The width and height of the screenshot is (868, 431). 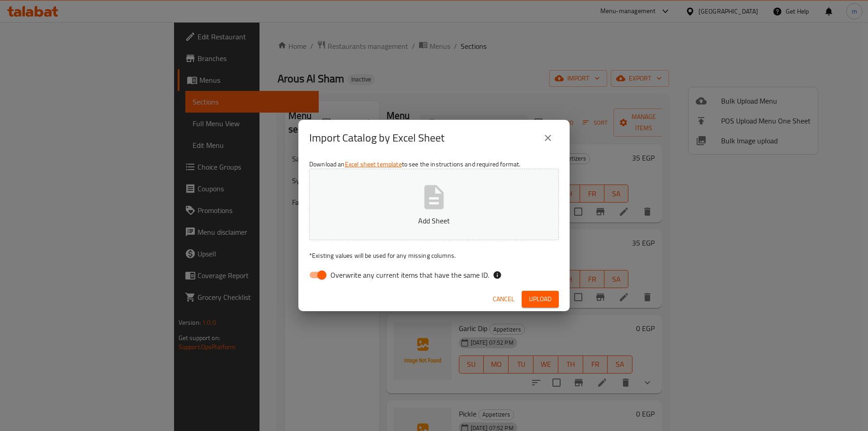 What do you see at coordinates (548, 138) in the screenshot?
I see `button: close` at bounding box center [548, 138].